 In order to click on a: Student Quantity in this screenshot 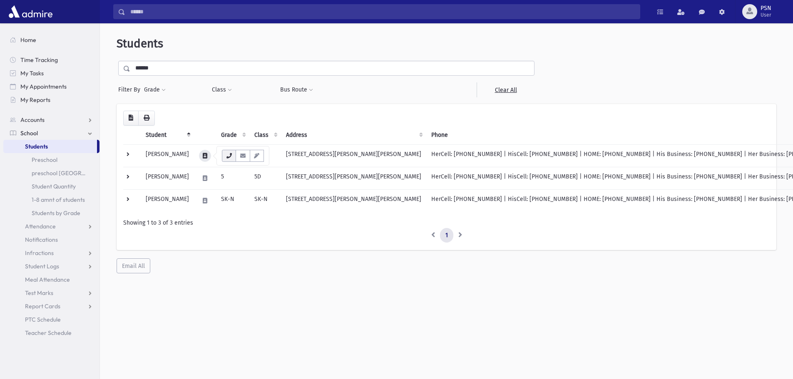, I will do `click(51, 187)`.